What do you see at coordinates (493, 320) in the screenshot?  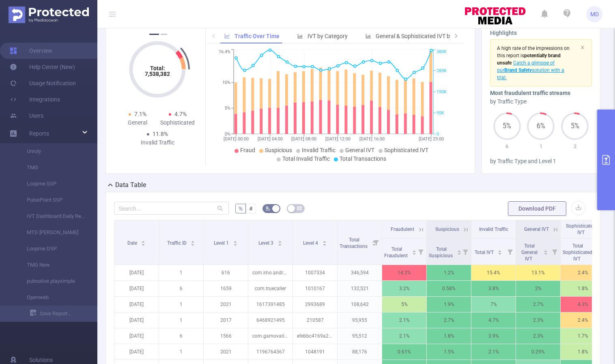 I see `p: 4.7%` at bounding box center [493, 320].